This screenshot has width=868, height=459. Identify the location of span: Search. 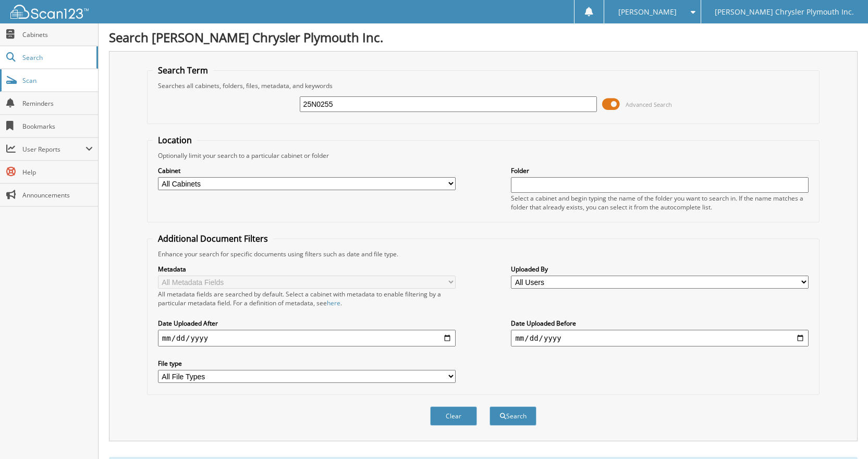
(57, 58).